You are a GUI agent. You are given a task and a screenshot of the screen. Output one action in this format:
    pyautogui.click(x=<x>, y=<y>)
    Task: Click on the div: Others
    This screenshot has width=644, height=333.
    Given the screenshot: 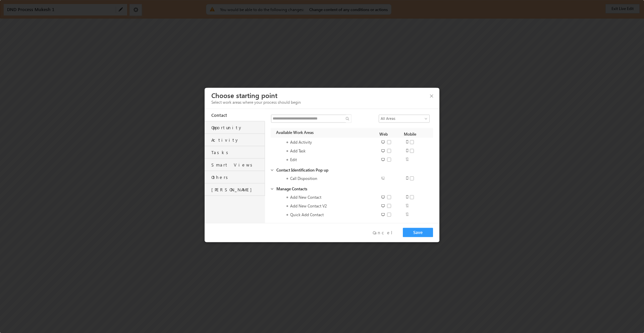 What is the action you would take?
    pyautogui.click(x=238, y=176)
    